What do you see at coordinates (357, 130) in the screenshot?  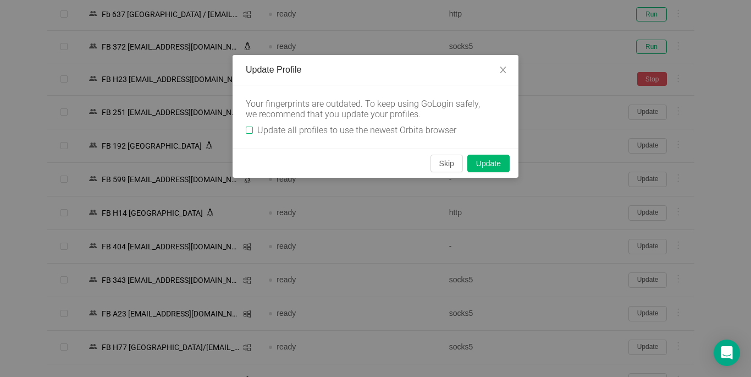 I see `span: Update all profiles to use the newest Orbita browser` at bounding box center [357, 130].